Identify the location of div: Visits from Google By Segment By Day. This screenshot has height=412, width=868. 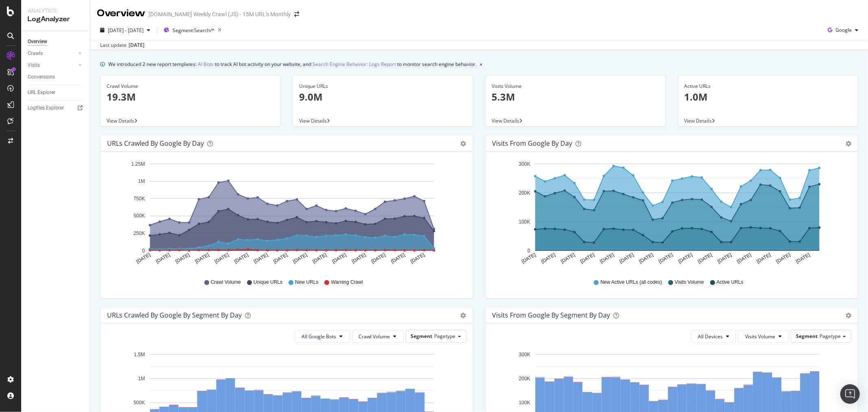
(552, 315).